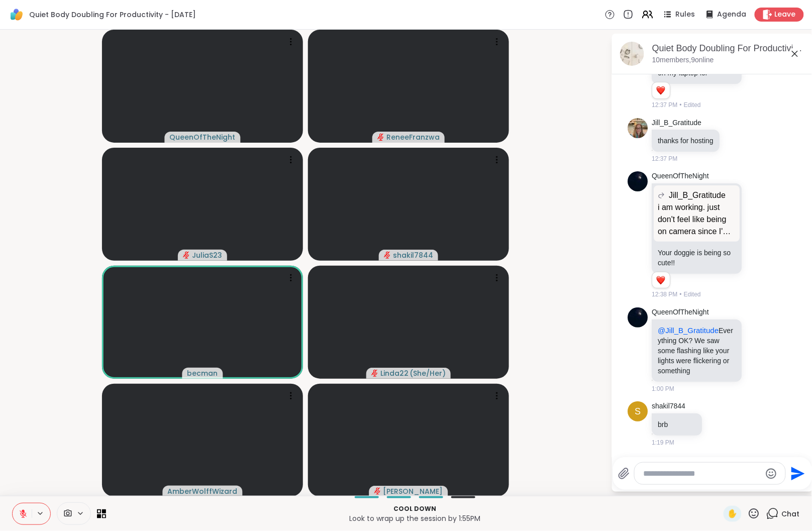 The height and width of the screenshot is (531, 812). I want to click on p: Cool down, so click(415, 509).